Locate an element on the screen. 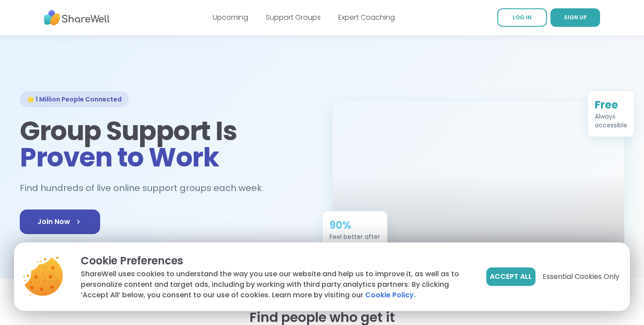  h1: Group Support Is is located at coordinates (166, 144).